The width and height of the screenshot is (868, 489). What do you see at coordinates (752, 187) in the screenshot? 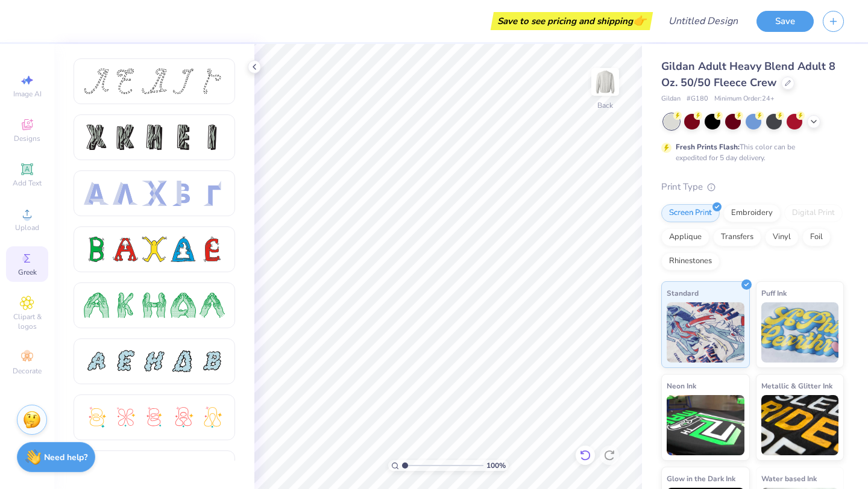
I see `div: Print Type` at bounding box center [752, 187].